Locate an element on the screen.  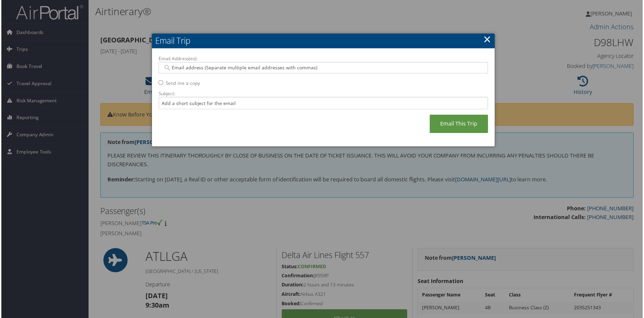
label: Email Address(es): is located at coordinates (324, 59).